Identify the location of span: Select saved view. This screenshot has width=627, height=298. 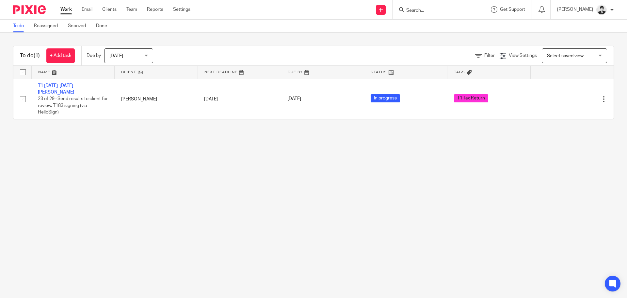
(565, 56).